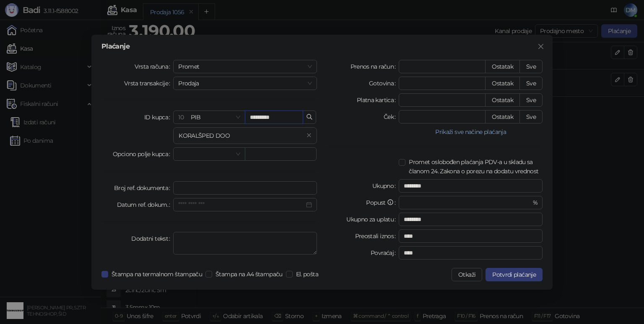 This screenshot has height=324, width=644. What do you see at coordinates (240, 136) in the screenshot?
I see `div: KORALŠPED DOO` at bounding box center [240, 136].